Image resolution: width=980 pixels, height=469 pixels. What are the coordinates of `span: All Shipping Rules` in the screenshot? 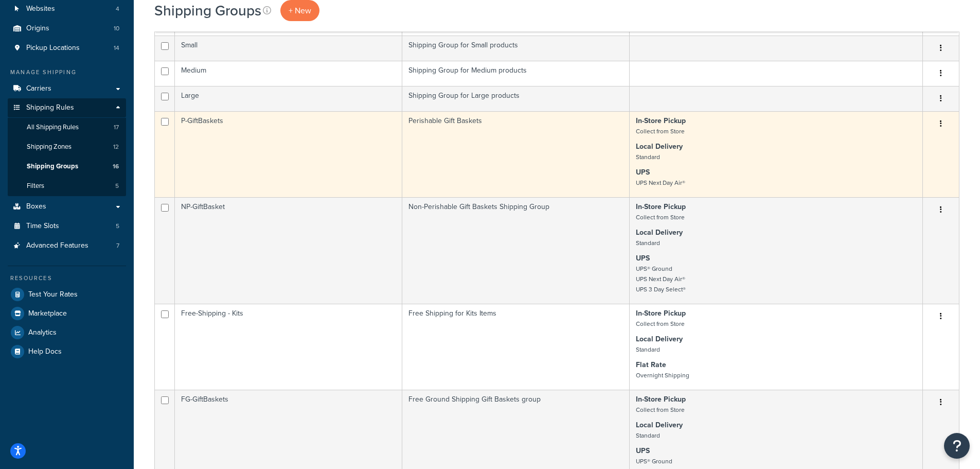 It's located at (52, 127).